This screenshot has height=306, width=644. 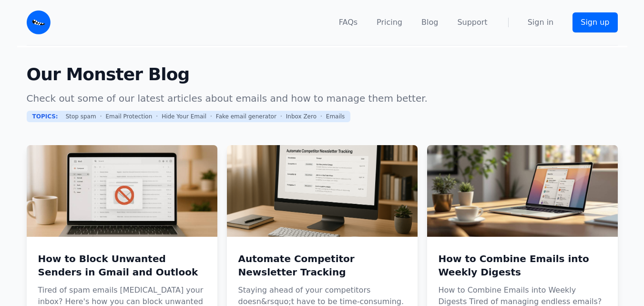 What do you see at coordinates (348, 22) in the screenshot?
I see `a: FAQs` at bounding box center [348, 22].